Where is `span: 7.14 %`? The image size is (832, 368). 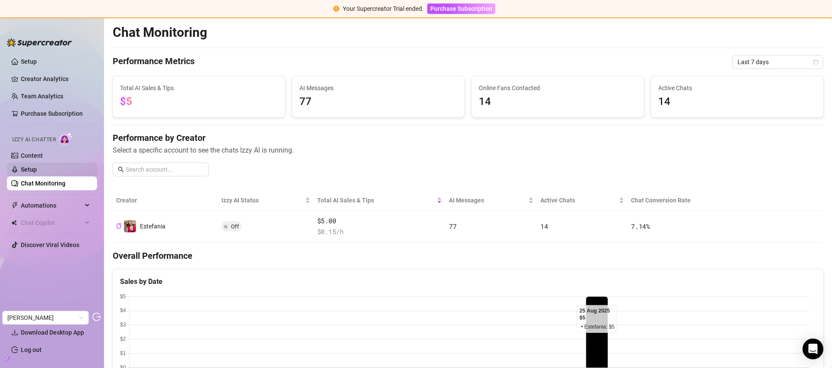 span: 7.14 % is located at coordinates (640, 226).